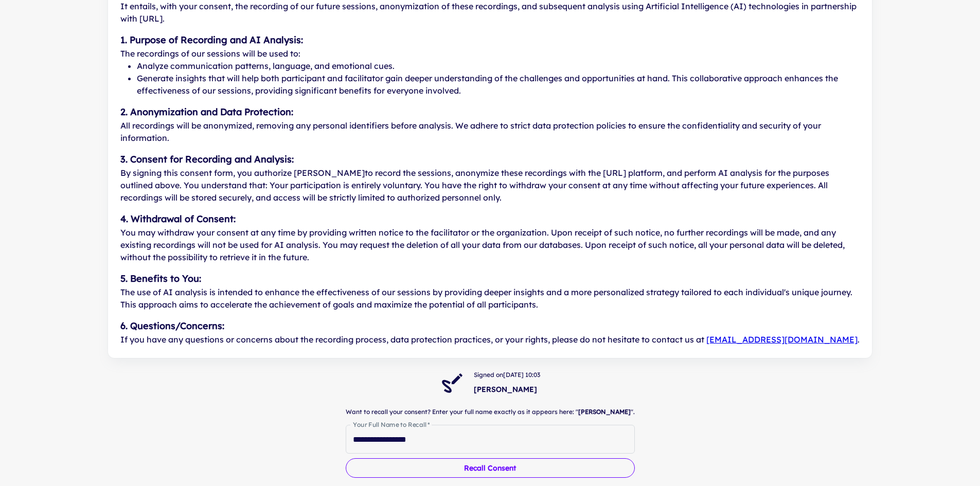 This screenshot has width=980, height=486. Describe the element at coordinates (160, 279) in the screenshot. I see `h6: 5. Benefits to You:` at that location.